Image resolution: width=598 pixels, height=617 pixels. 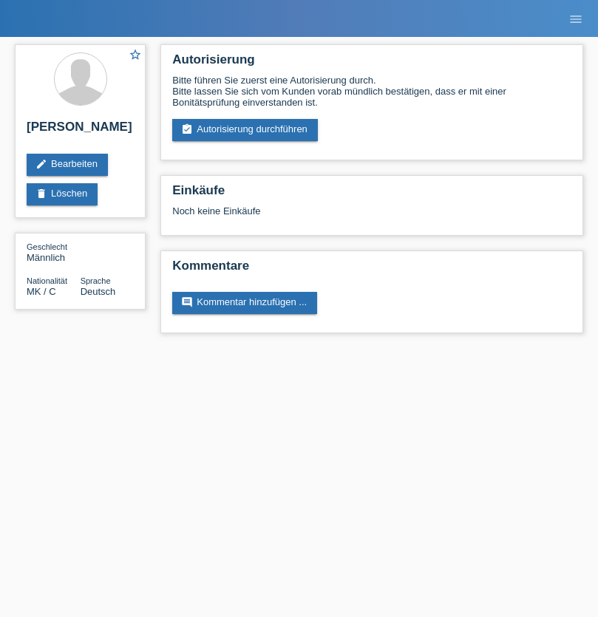 I want to click on h2: Autorisierung, so click(x=372, y=64).